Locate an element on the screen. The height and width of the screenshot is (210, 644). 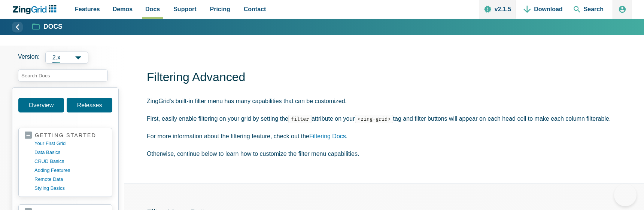
span: Support is located at coordinates (185, 9).